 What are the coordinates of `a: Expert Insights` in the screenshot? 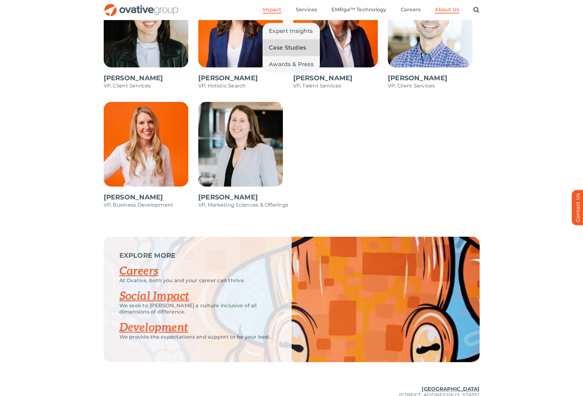 It's located at (291, 31).